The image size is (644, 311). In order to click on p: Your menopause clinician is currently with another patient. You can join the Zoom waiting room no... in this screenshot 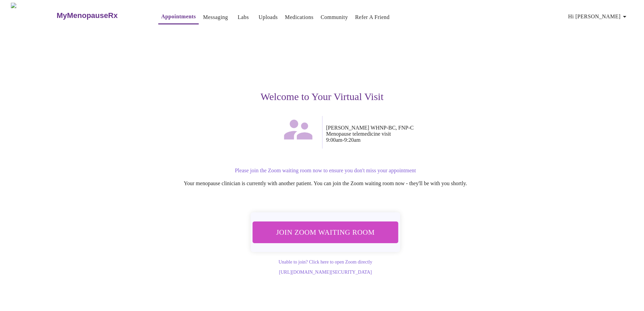, I will do `click(325, 183)`.